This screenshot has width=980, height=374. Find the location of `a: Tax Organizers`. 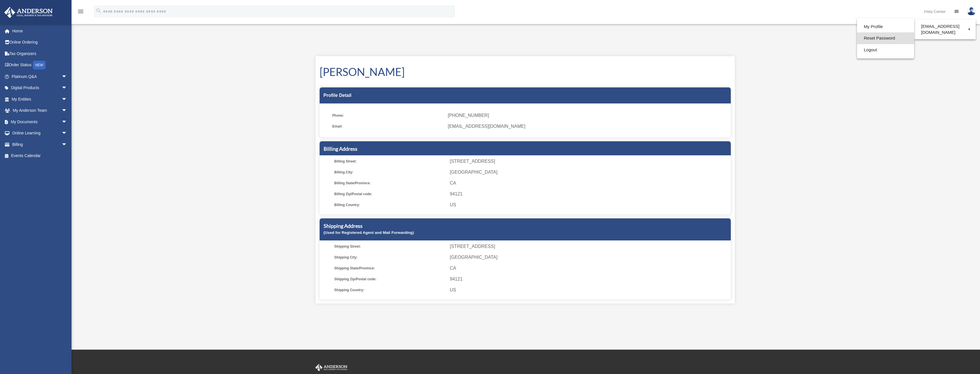

a: Tax Organizers is located at coordinates (40, 53).